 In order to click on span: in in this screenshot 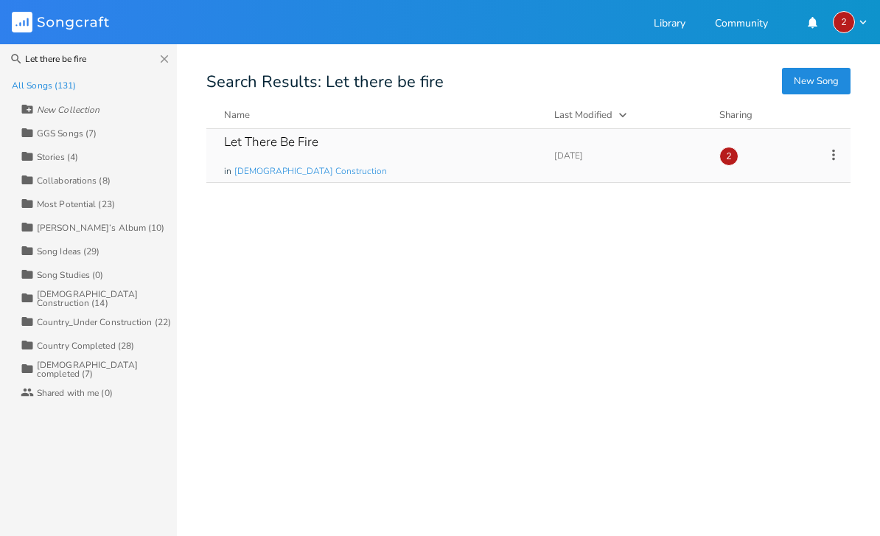, I will do `click(228, 171)`.